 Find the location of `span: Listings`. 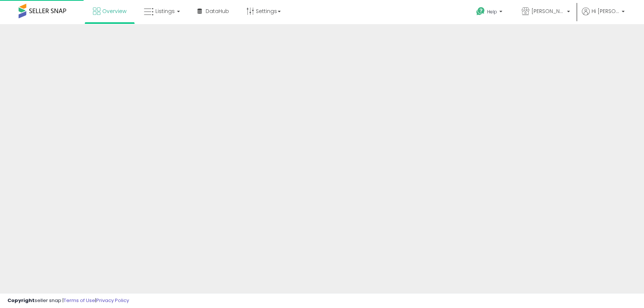

span: Listings is located at coordinates (165, 11).